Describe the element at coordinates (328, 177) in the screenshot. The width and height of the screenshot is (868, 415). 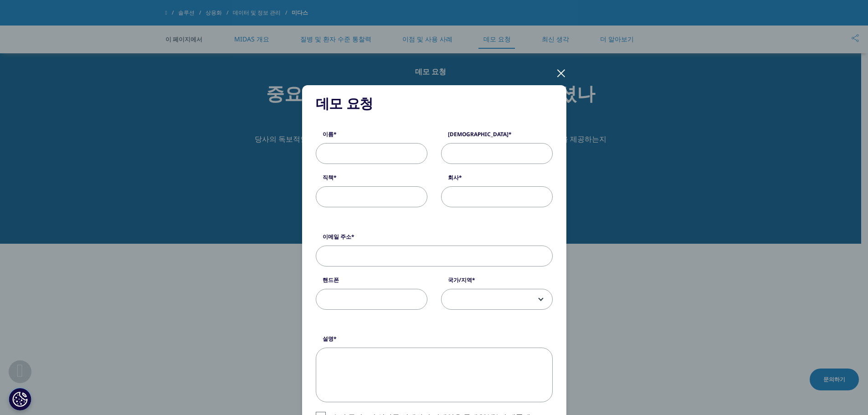
I see `font: 직책` at that location.